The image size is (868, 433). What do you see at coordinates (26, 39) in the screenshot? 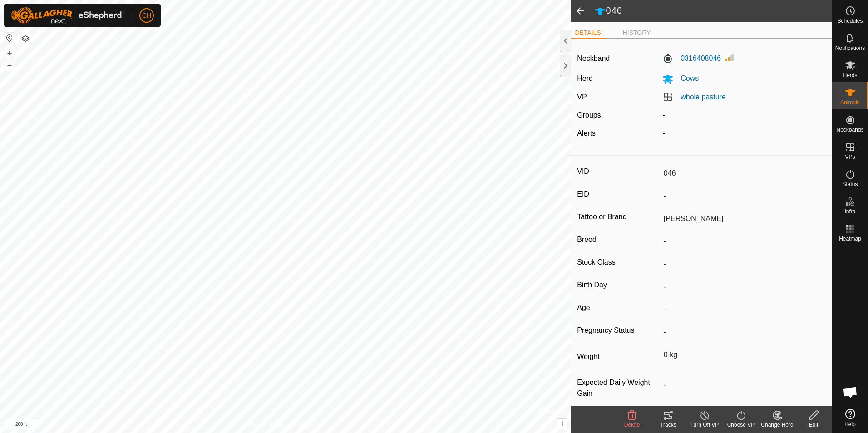
I see `button: Map Layers` at bounding box center [26, 39].